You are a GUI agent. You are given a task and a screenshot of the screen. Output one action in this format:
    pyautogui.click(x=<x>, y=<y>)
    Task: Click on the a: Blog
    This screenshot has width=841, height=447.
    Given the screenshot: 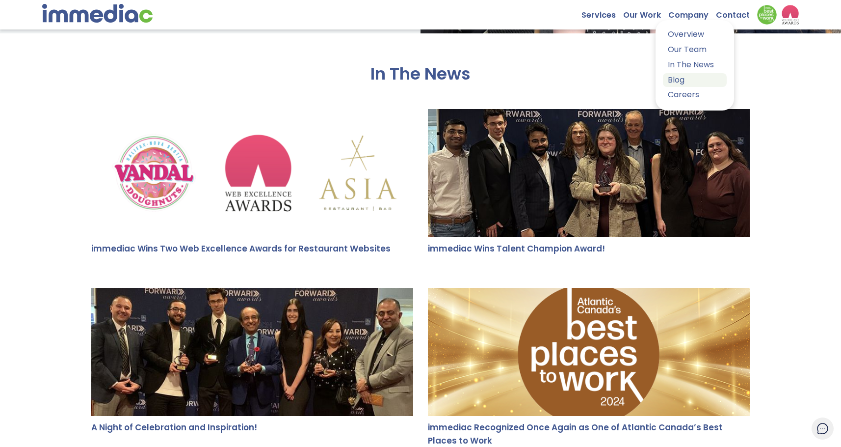 What is the action you would take?
    pyautogui.click(x=695, y=80)
    